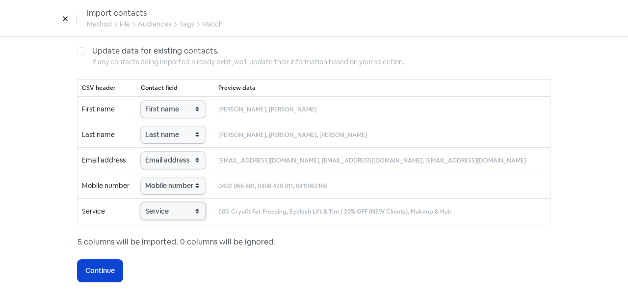  What do you see at coordinates (108, 211) in the screenshot?
I see `td: Service` at bounding box center [108, 211].